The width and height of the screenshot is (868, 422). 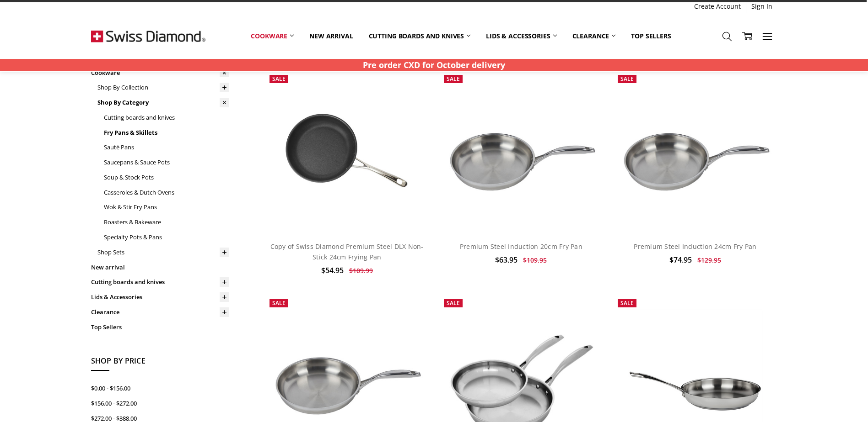 What do you see at coordinates (166, 222) in the screenshot?
I see `a: Roasters & Bakeware` at bounding box center [166, 222].